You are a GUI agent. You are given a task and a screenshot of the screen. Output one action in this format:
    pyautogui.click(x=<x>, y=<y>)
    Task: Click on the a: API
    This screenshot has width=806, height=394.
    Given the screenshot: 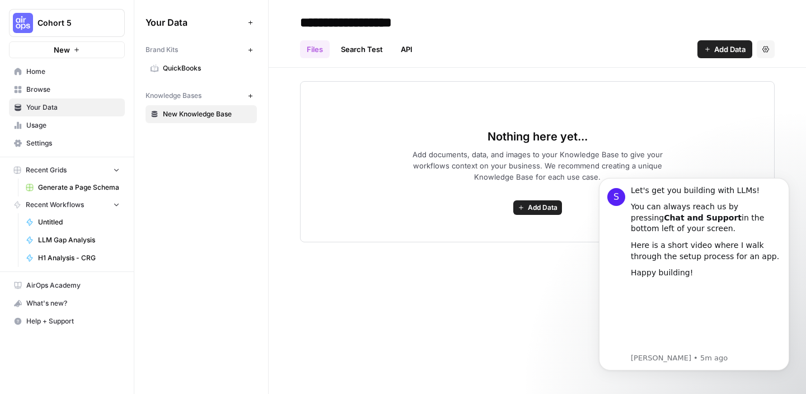 What is the action you would take?
    pyautogui.click(x=406, y=49)
    